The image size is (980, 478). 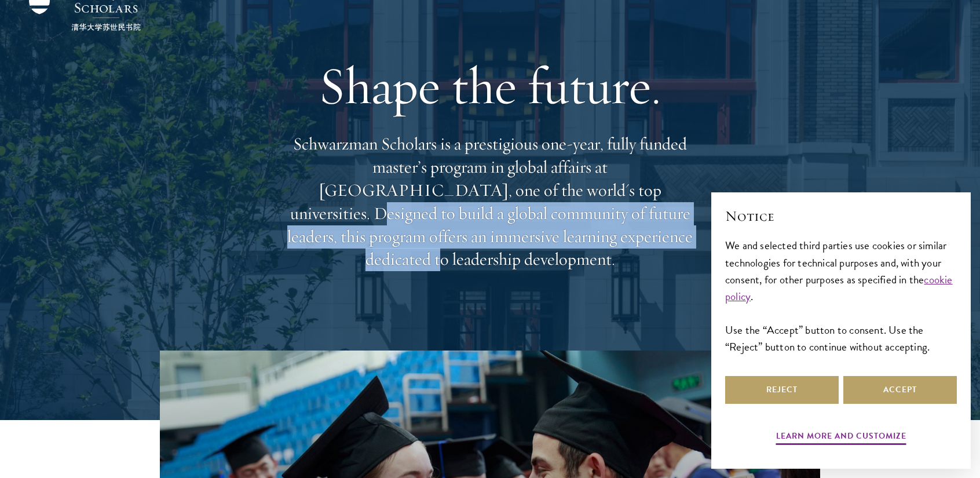 What do you see at coordinates (900, 390) in the screenshot?
I see `button: Accept` at bounding box center [900, 390].